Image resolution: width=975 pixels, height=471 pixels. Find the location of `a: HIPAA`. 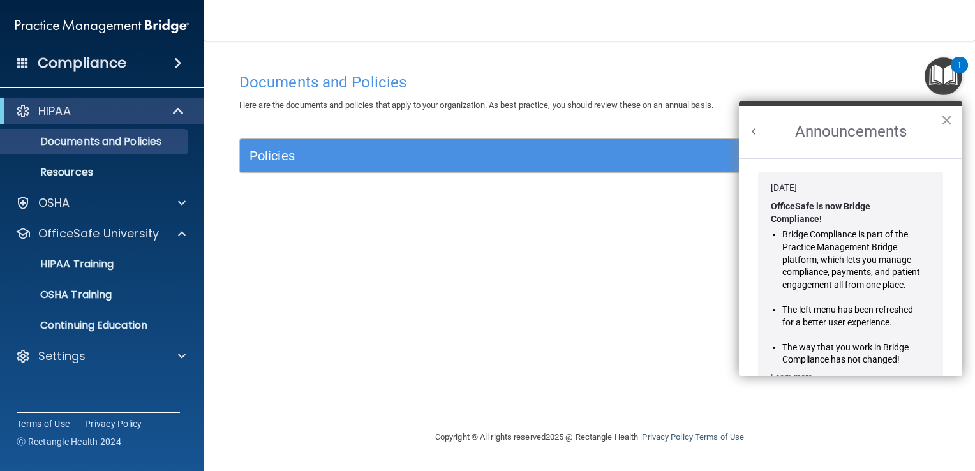

a: HIPAA is located at coordinates (100, 111).